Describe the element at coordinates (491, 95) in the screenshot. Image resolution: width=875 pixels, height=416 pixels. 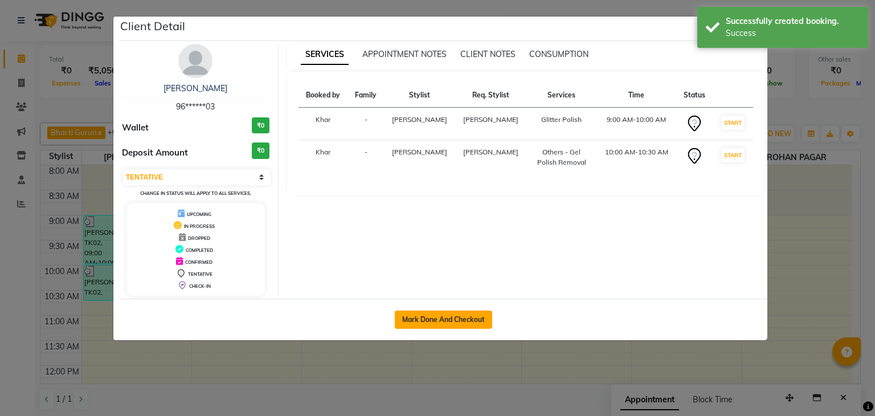
I see `th: Req. Stylist` at that location.